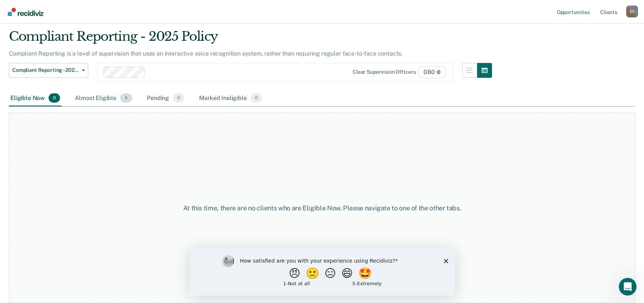  Describe the element at coordinates (165, 99) in the screenshot. I see `div: Pending0` at that location.